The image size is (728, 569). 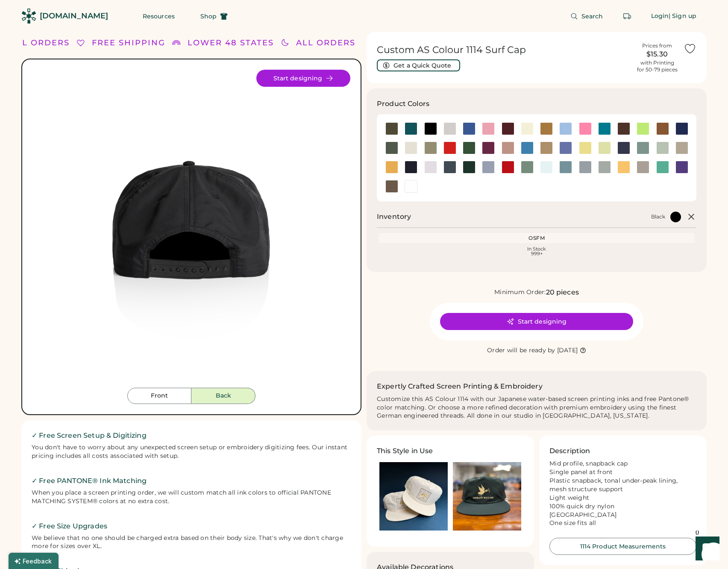 I want to click on div: Login, so click(x=660, y=16).